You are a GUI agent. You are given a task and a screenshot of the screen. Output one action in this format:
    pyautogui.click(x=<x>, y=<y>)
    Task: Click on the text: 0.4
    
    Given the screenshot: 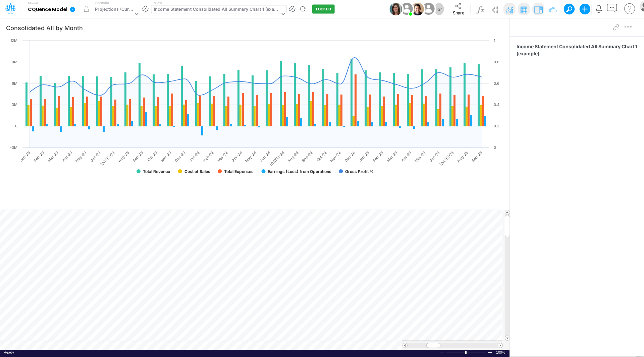 What is the action you would take?
    pyautogui.click(x=497, y=104)
    